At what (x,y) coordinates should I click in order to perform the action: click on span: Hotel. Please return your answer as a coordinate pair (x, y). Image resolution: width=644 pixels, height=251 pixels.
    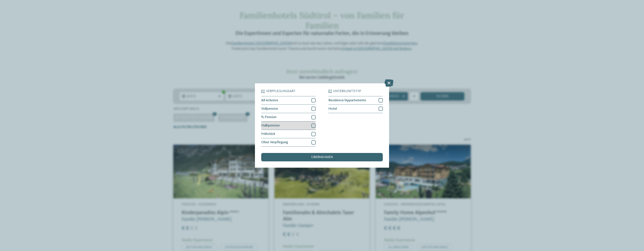
    Looking at the image, I should click on (333, 109).